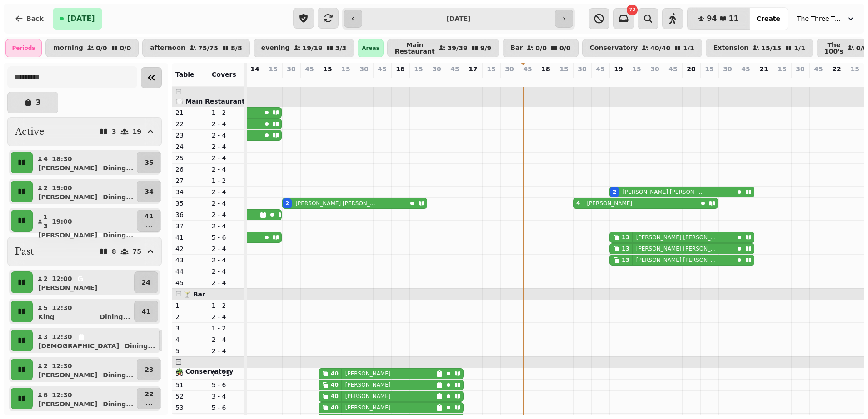 This screenshot has width=868, height=419. I want to click on button: 41, so click(146, 312).